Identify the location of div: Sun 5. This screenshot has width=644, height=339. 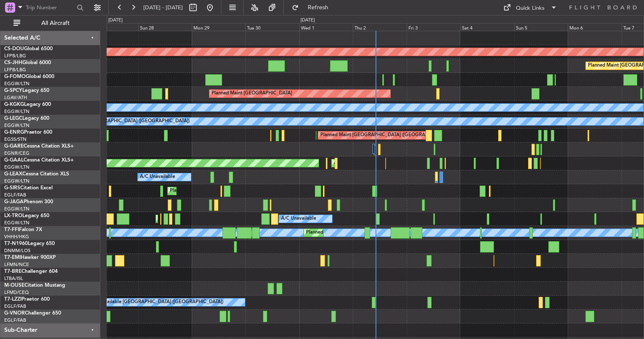
(541, 27).